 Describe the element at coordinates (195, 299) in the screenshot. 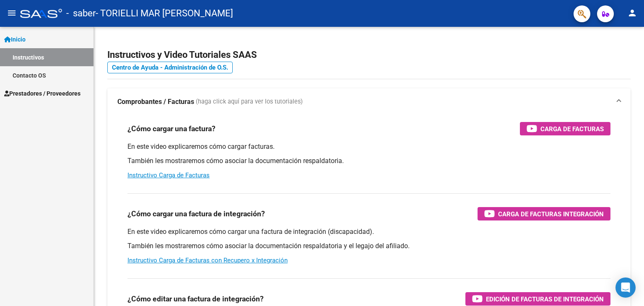

I see `h3: ¿Cómo editar una factura de integración?` at that location.